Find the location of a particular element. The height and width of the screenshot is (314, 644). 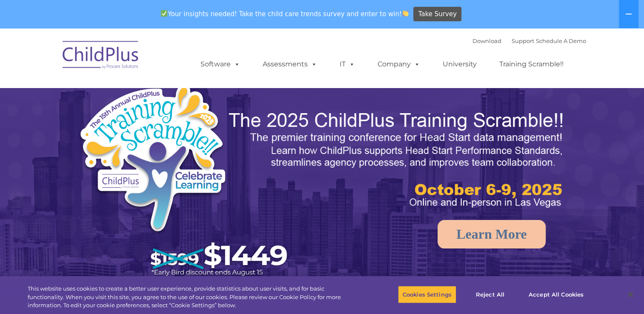

a: University is located at coordinates (459, 64).